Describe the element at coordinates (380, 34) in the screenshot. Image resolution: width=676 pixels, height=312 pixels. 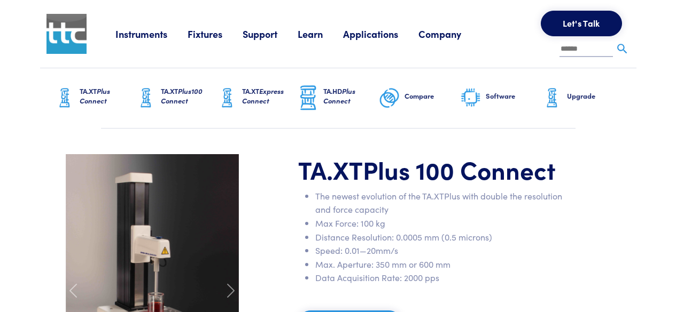
I see `a: Applications` at that location.